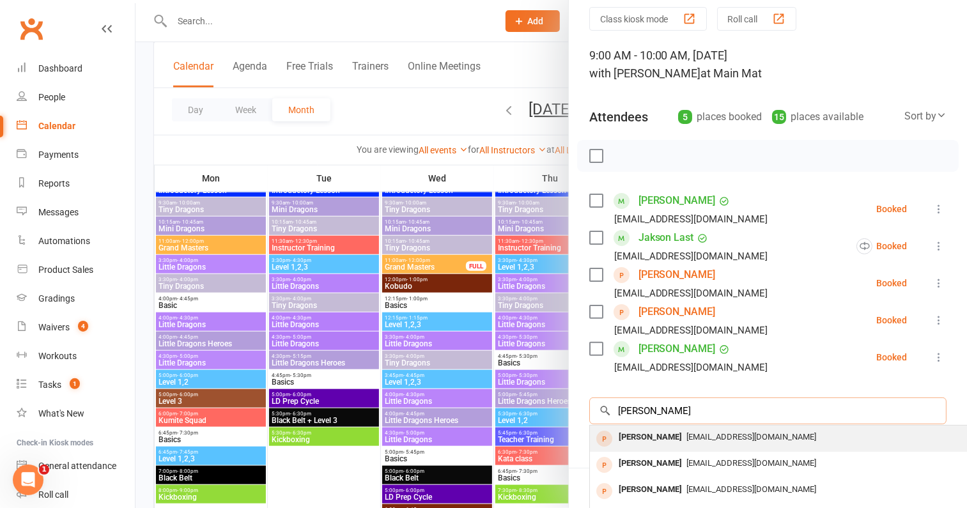 This screenshot has width=967, height=508. Describe the element at coordinates (77, 466) in the screenshot. I see `div: General attendance` at that location.